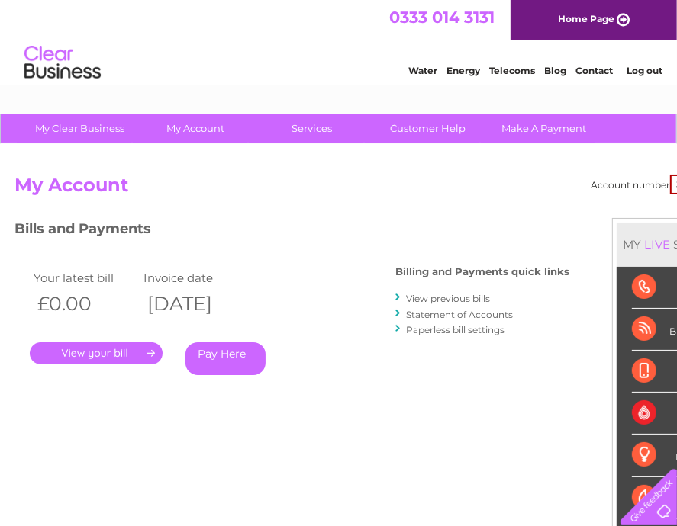 This screenshot has height=526, width=677. I want to click on a: Pay Here, so click(225, 358).